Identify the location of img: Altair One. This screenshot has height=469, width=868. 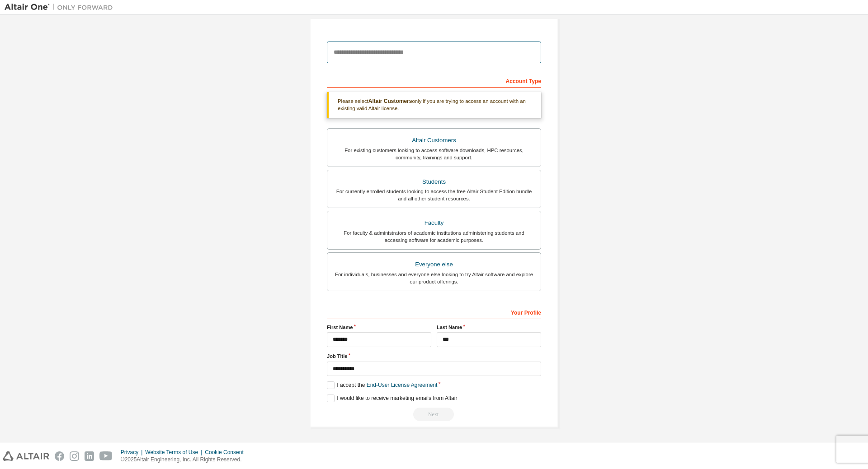
(61, 8).